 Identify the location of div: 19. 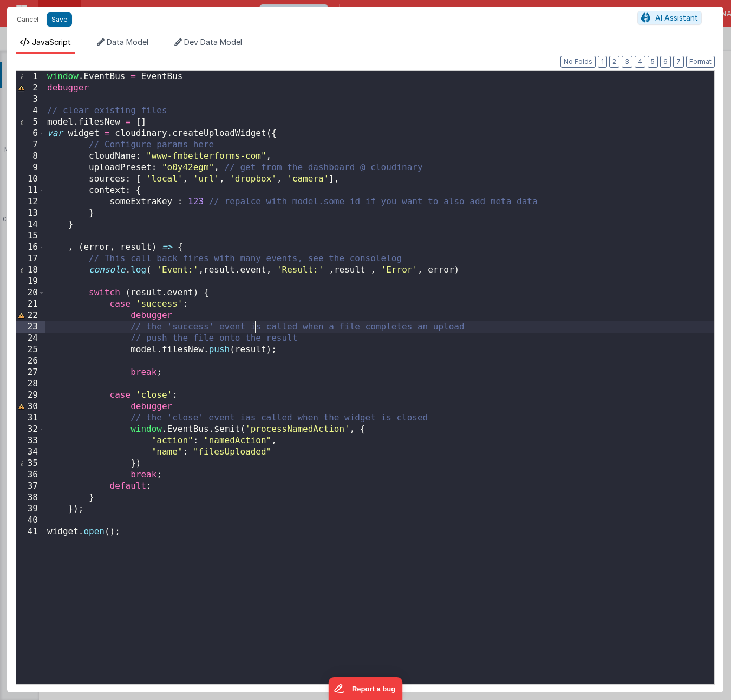
(30, 281).